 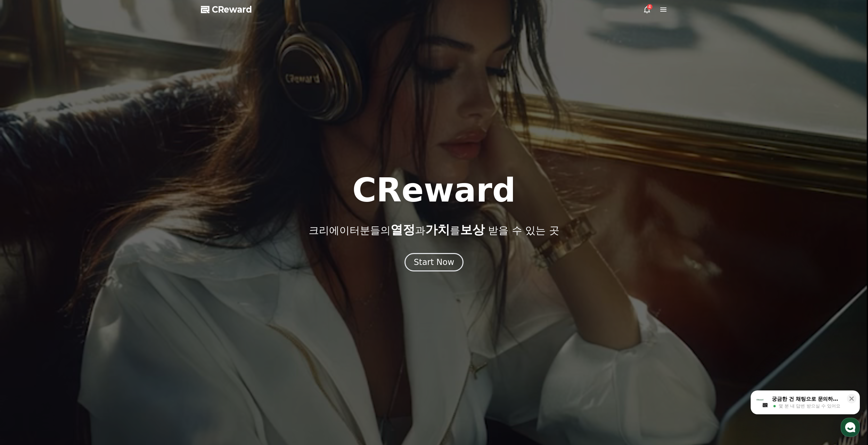 What do you see at coordinates (649, 7) in the screenshot?
I see `div: 4` at bounding box center [649, 7].